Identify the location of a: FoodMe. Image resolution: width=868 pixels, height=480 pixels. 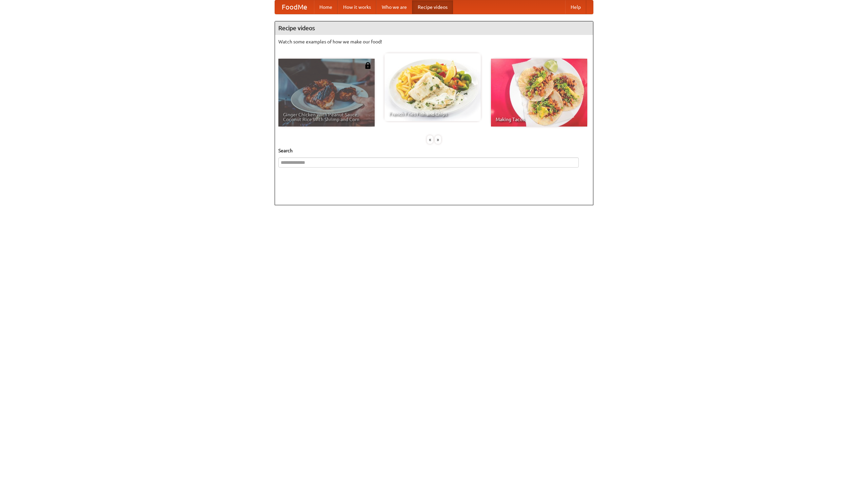
(295, 7).